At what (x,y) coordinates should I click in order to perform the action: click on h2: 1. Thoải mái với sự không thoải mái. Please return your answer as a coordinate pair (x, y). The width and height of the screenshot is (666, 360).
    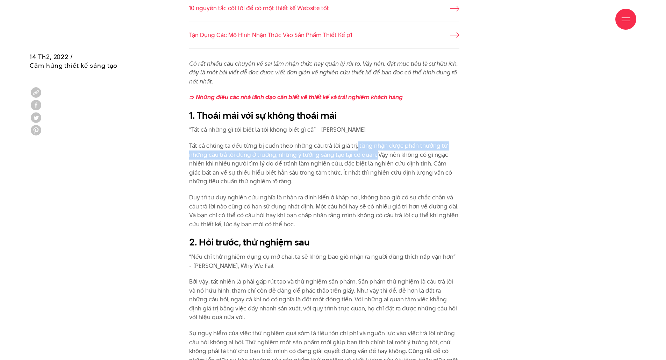
    Looking at the image, I should click on (324, 116).